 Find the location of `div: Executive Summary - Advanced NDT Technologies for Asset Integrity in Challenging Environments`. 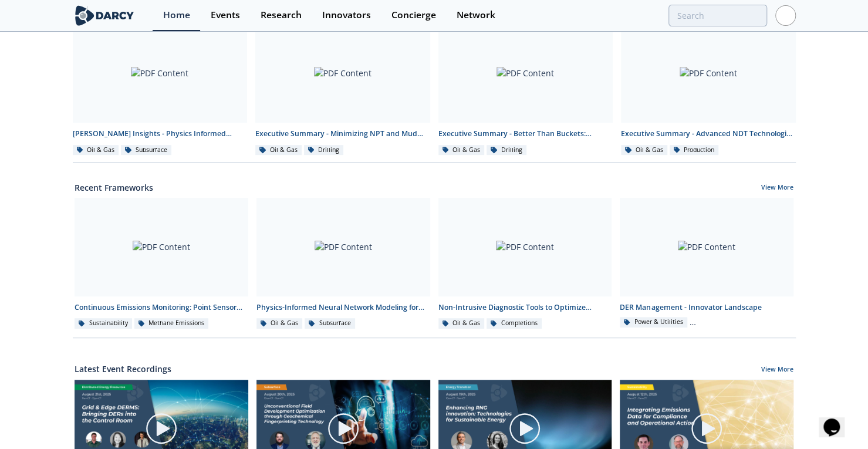

div: Executive Summary - Advanced NDT Technologies for Asset Integrity in Challenging Environments is located at coordinates (709, 134).